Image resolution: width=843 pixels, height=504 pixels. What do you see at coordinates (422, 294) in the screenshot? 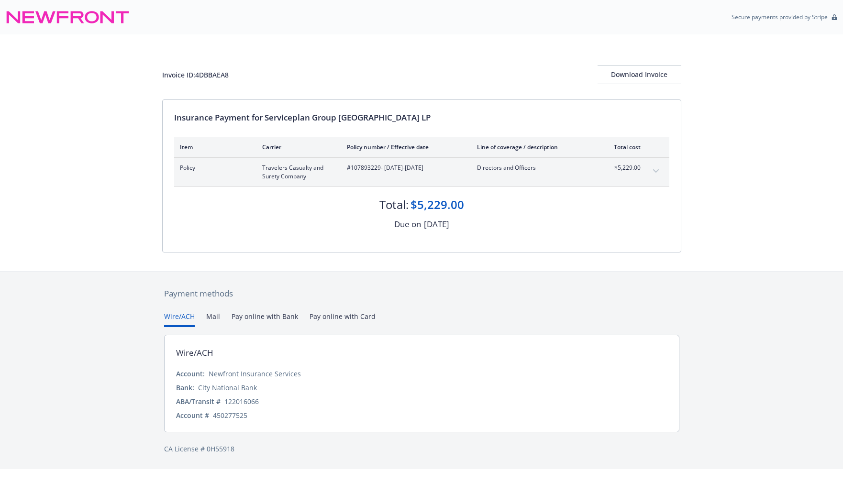
I see `div: Payment methods` at bounding box center [422, 294].